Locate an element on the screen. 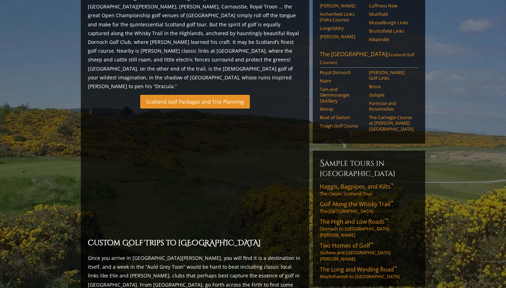 This screenshot has width=506, height=288. a: Golspie is located at coordinates (391, 95).